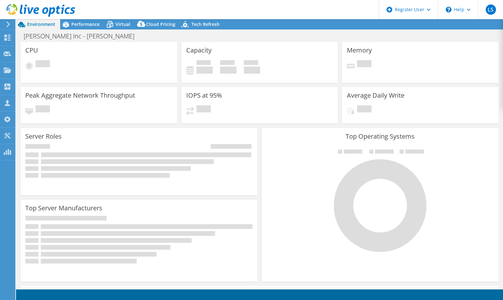 Image resolution: width=503 pixels, height=300 pixels. Describe the element at coordinates (64, 208) in the screenshot. I see `h3: Top Server Manufacturers` at that location.